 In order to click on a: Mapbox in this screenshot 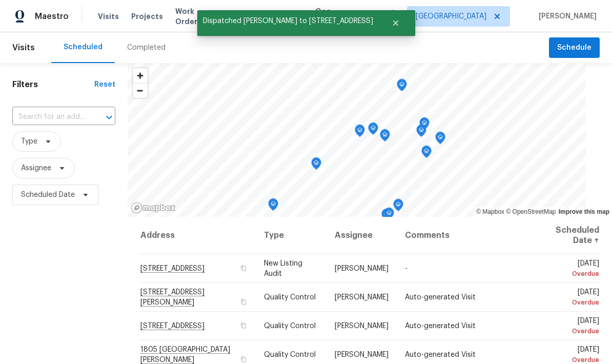, I will do `click(490, 212)`.